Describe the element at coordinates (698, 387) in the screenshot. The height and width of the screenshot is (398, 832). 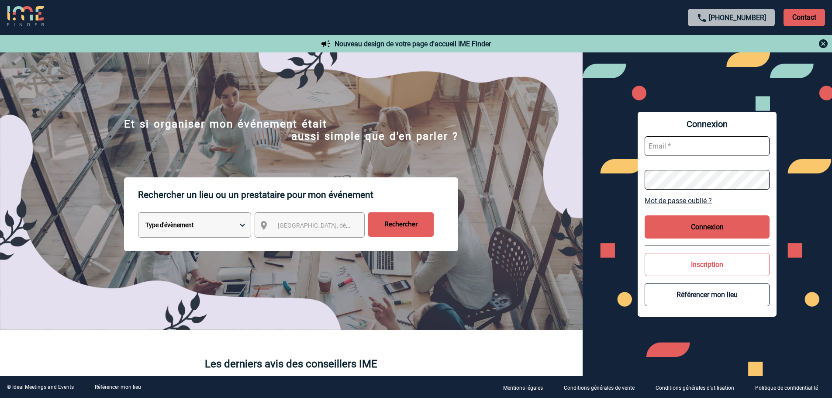
I see `a: Conditions générales d'utilisation` at that location.